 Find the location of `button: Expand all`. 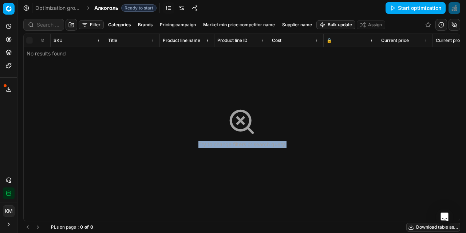

button: Expand all is located at coordinates (43, 40).